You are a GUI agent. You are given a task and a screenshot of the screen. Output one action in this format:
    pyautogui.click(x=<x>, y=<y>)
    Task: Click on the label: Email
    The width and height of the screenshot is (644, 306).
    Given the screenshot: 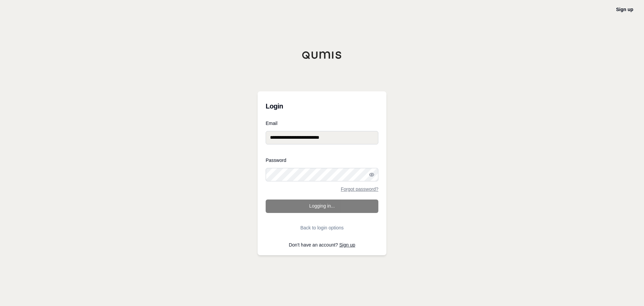 What is the action you would take?
    pyautogui.click(x=322, y=123)
    